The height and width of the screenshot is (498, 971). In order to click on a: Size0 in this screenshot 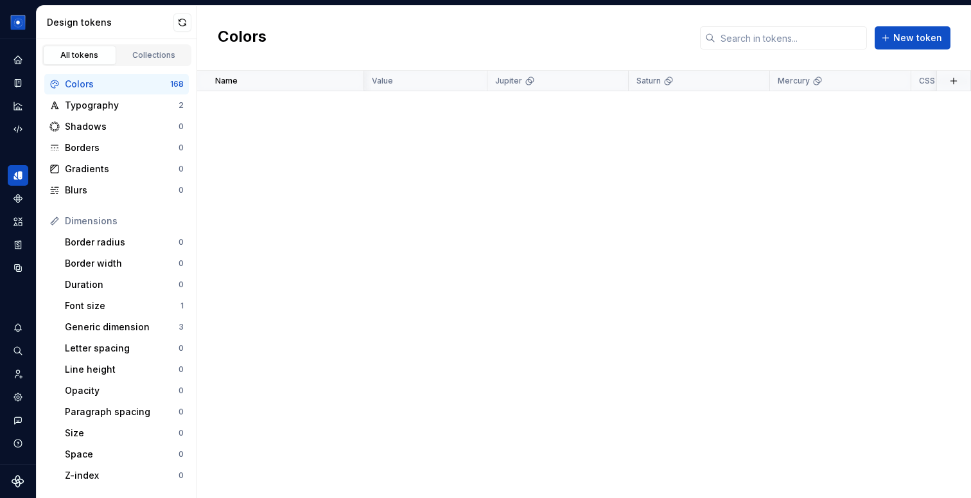, I will do `click(124, 433)`.